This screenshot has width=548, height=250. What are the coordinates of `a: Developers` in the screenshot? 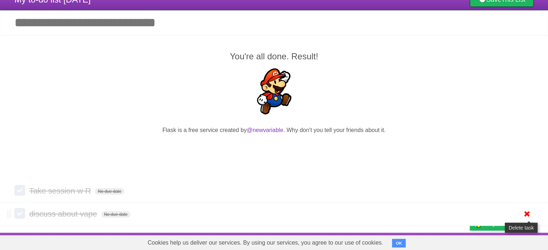 It's located at (412, 242).